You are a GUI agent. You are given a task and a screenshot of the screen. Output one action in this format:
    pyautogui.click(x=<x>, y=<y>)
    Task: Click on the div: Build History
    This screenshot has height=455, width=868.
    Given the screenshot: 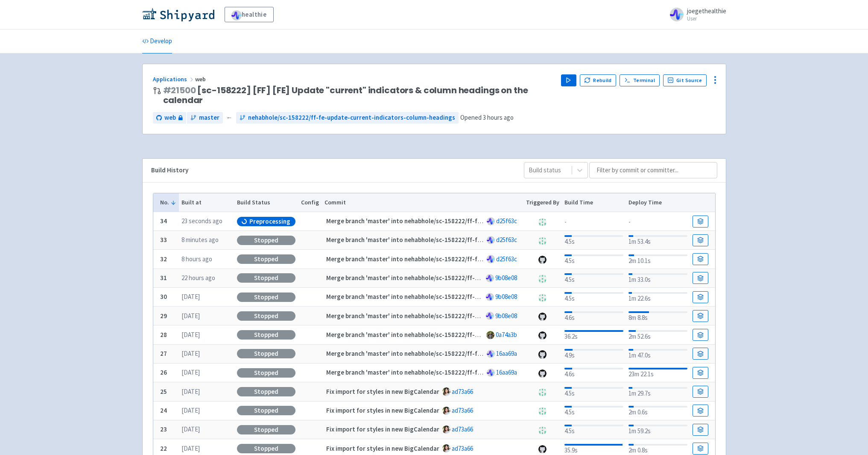 What is the action you would take?
    pyautogui.click(x=330, y=170)
    